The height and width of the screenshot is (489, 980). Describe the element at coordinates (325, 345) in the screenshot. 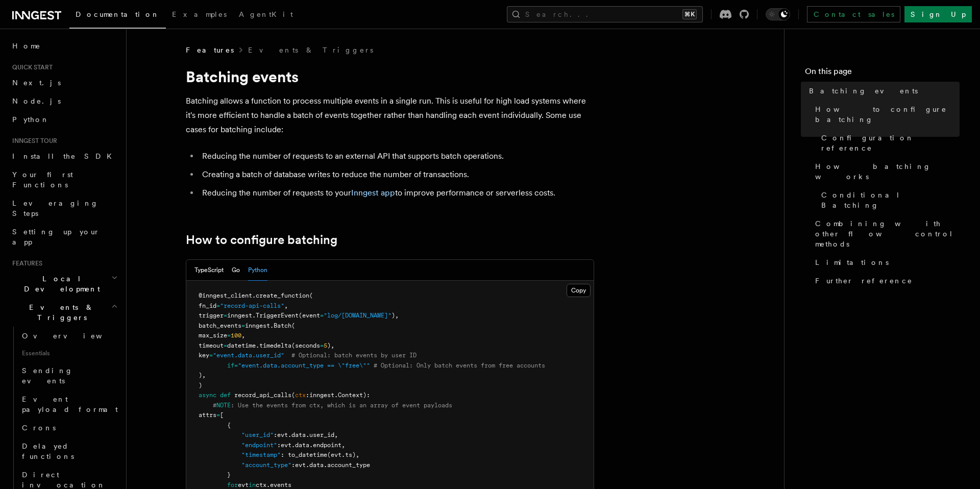

I see `span: 5` at that location.